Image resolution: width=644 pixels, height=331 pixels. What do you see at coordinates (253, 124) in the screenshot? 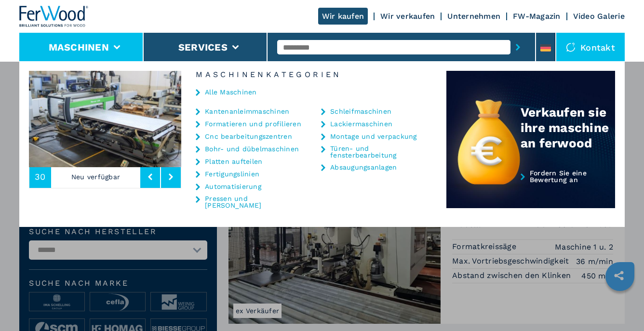
I see `a: Formatieren und profilieren` at bounding box center [253, 124].